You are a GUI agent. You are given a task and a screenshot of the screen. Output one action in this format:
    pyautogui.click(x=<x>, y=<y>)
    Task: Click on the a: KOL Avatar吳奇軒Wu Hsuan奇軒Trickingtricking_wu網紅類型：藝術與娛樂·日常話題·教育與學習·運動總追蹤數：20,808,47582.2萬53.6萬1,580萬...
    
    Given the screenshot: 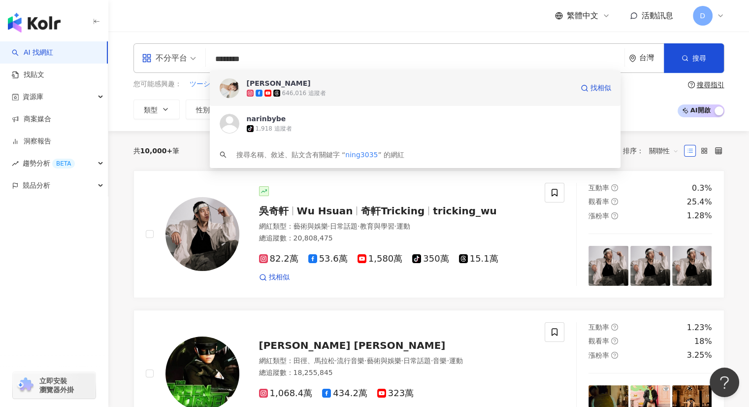 What is the action you would take?
    pyautogui.click(x=429, y=234)
    